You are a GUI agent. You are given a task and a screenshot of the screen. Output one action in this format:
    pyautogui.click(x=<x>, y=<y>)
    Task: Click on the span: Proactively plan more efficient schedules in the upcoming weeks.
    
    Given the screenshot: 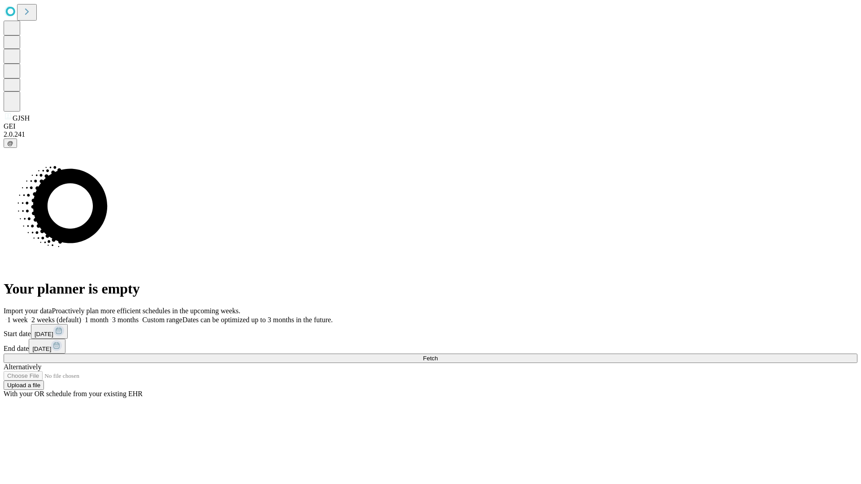 What is the action you would take?
    pyautogui.click(x=146, y=311)
    